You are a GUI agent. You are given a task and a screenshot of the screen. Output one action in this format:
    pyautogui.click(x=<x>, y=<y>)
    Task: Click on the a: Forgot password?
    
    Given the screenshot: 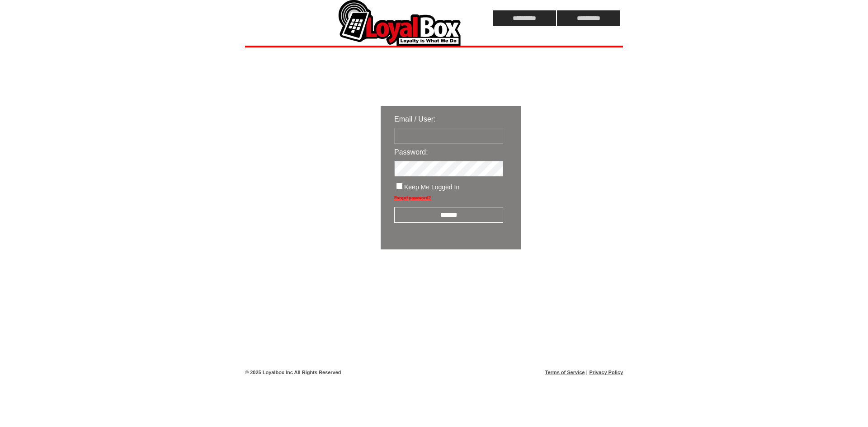 What is the action you would take?
    pyautogui.click(x=412, y=197)
    